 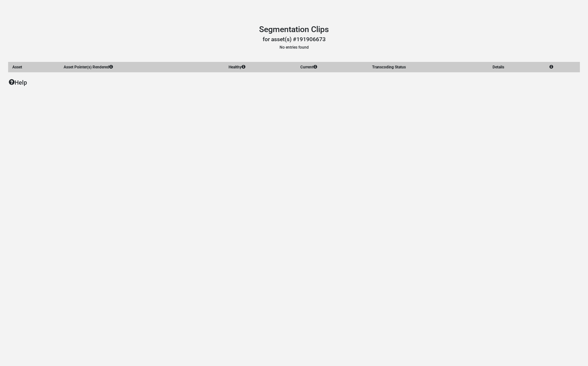 What do you see at coordinates (142, 67) in the screenshot?
I see `th: Asset Pointer(s) Rendered` at bounding box center [142, 67].